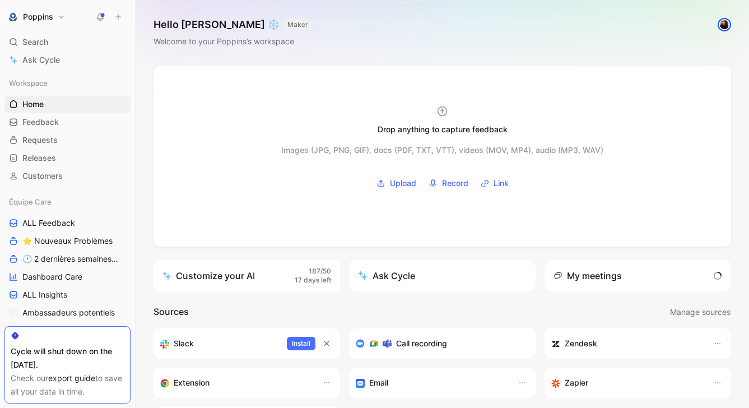 The width and height of the screenshot is (749, 408). What do you see at coordinates (576, 383) in the screenshot?
I see `h3: Zapier` at bounding box center [576, 383].